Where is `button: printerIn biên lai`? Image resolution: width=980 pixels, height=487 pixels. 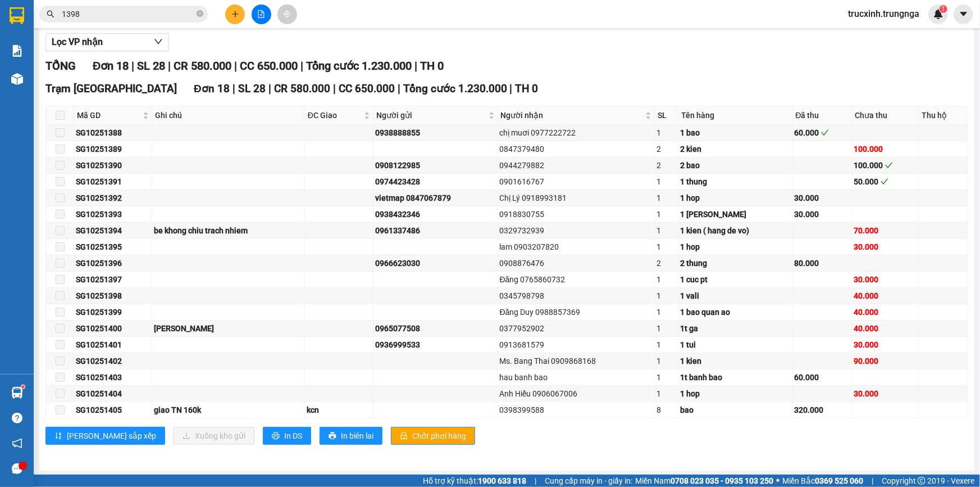 button: printerIn biên lai is located at coordinates (351, 435).